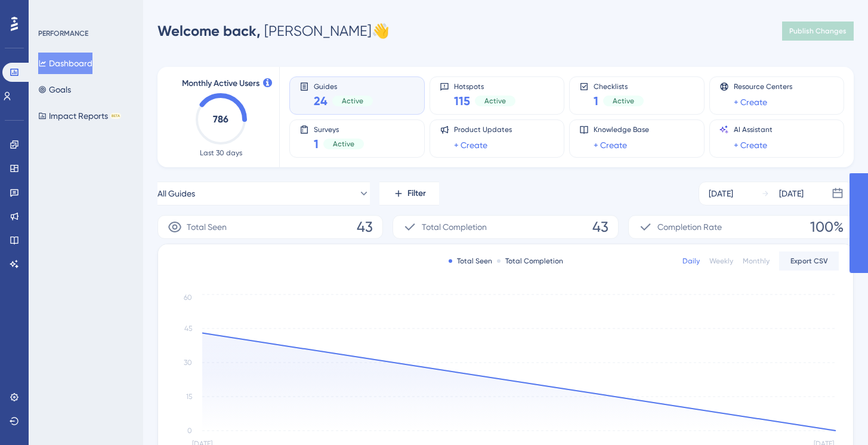  Describe the element at coordinates (343, 86) in the screenshot. I see `span: Guides` at that location.